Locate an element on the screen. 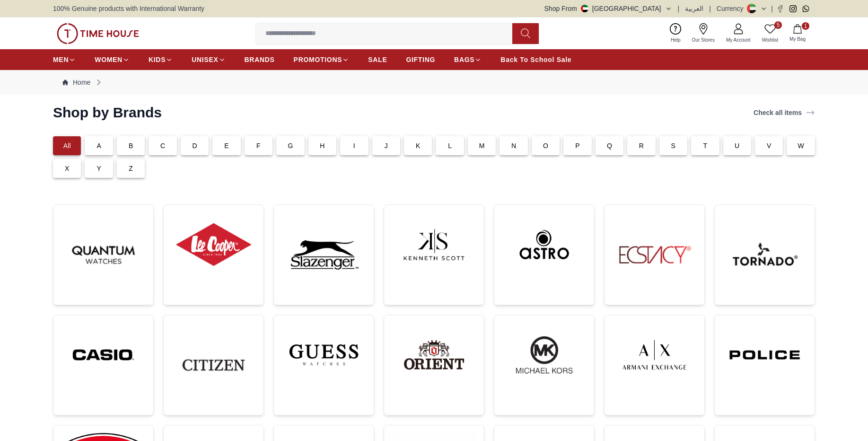 The image size is (868, 441). span: My Bag is located at coordinates (797, 39).